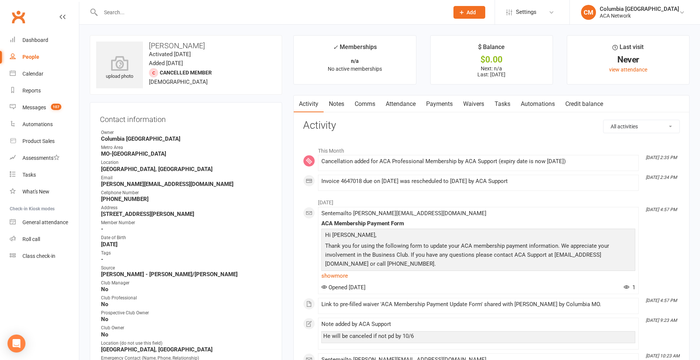 The height and width of the screenshot is (360, 700). Describe the element at coordinates (31, 57) in the screenshot. I see `div: People` at that location.